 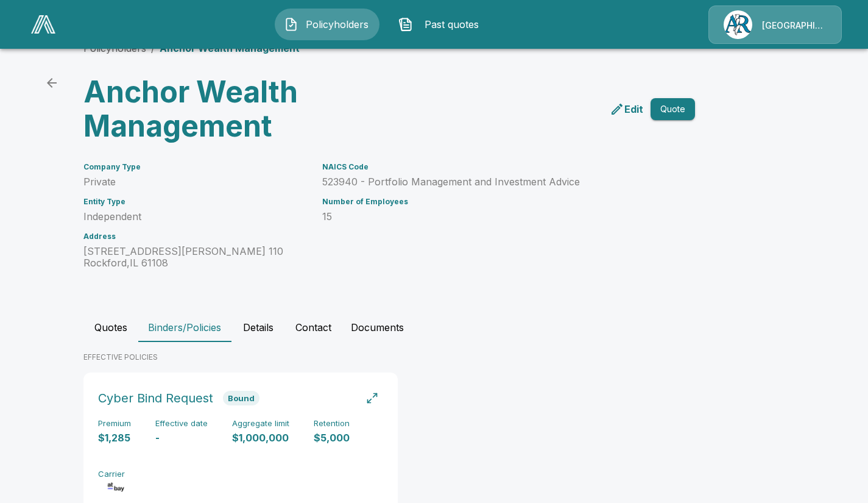 What do you see at coordinates (260, 424) in the screenshot?
I see `h6: Aggregate limit` at bounding box center [260, 424].